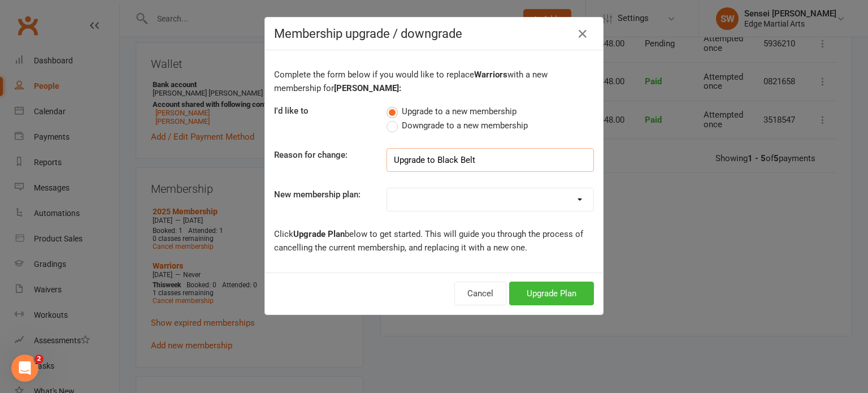 The image size is (868, 393). Describe the element at coordinates (465, 124) in the screenshot. I see `span: Downgrade to a new membership` at that location.